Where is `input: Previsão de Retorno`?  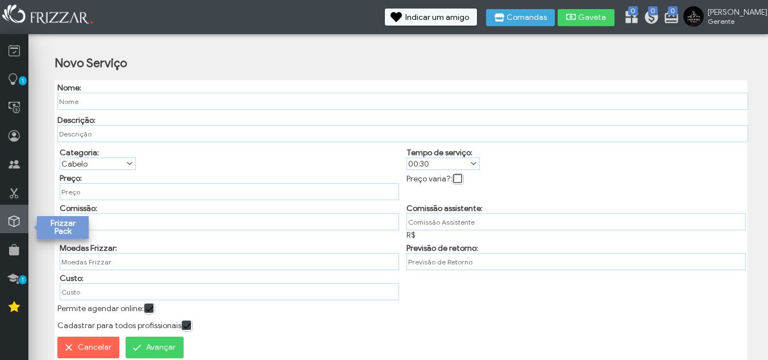
input: Previsão de Retorno is located at coordinates (576, 261).